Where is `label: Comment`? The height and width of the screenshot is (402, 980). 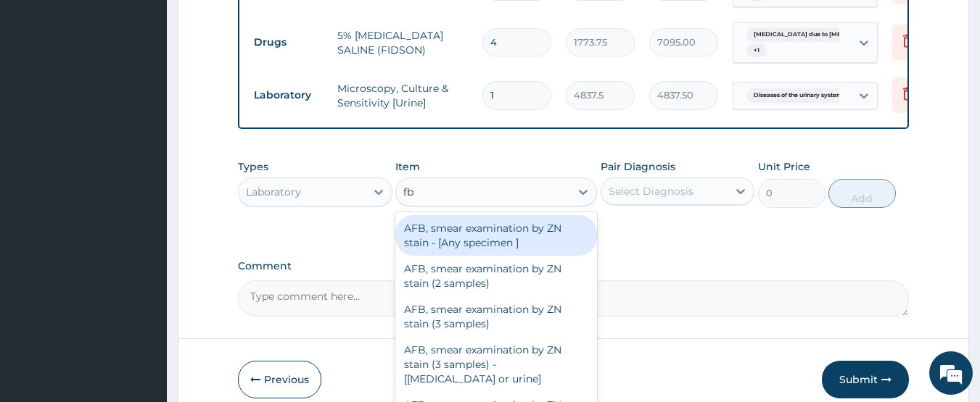
label: Comment is located at coordinates (574, 266).